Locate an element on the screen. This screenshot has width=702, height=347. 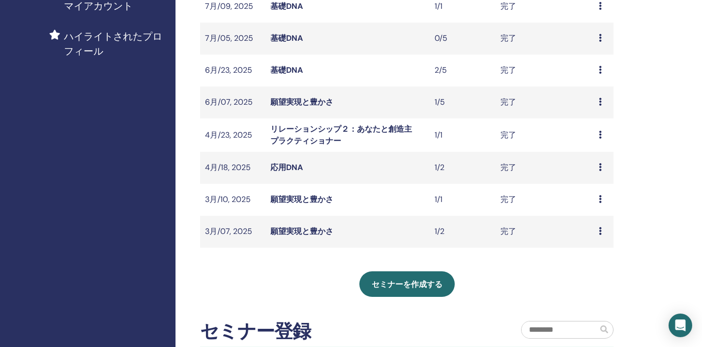
span: セミナーを作成する is located at coordinates (407, 284).